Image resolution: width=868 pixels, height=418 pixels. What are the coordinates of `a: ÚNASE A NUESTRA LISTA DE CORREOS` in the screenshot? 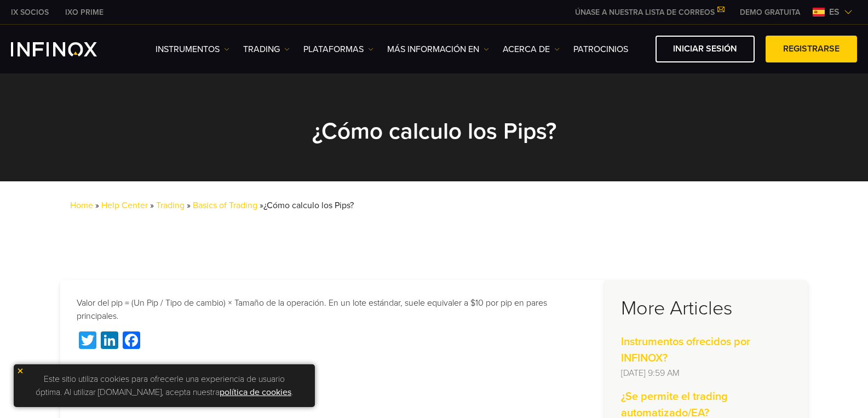 It's located at (649, 12).